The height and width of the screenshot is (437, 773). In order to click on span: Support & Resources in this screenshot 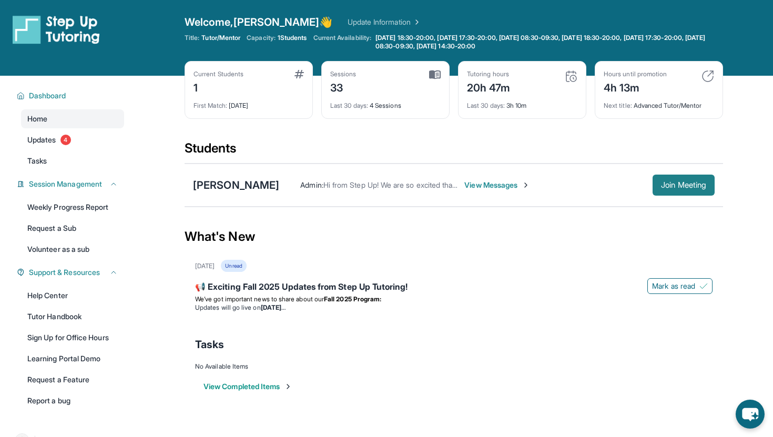, I will do `click(64, 272)`.